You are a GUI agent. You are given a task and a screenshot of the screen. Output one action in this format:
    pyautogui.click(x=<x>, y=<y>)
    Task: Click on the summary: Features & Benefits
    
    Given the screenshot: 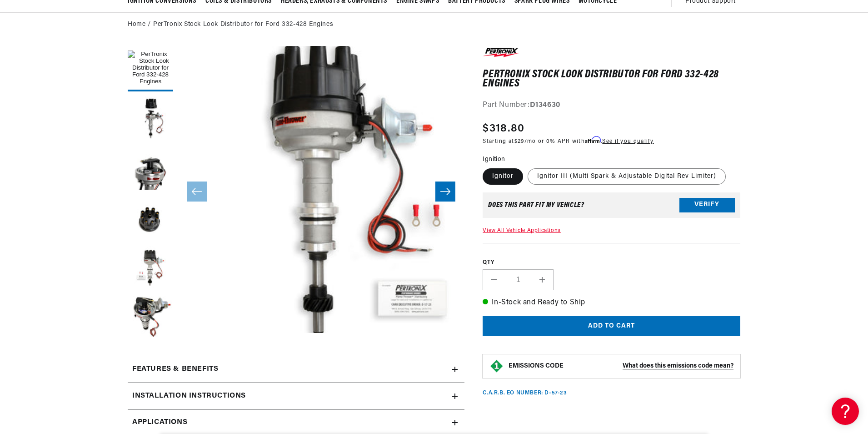 What is the action you would take?
    pyautogui.click(x=296, y=369)
    